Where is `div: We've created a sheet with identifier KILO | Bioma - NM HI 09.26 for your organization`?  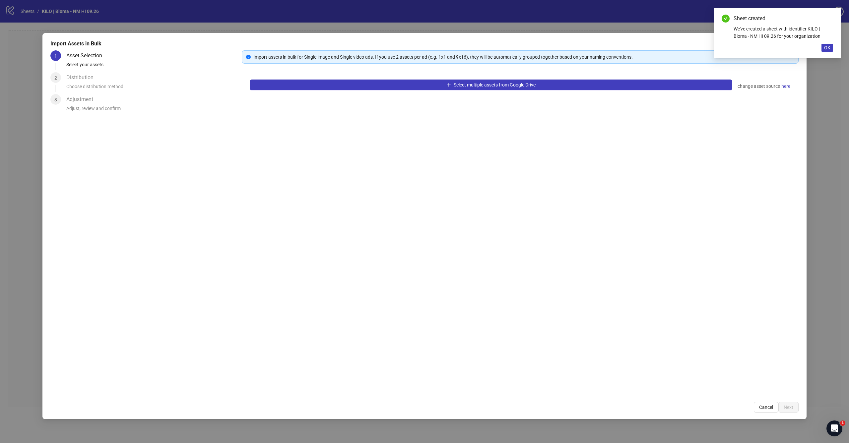
div: We've created a sheet with identifier KILO | Bioma - NM HI 09.26 for your organization is located at coordinates (783, 32).